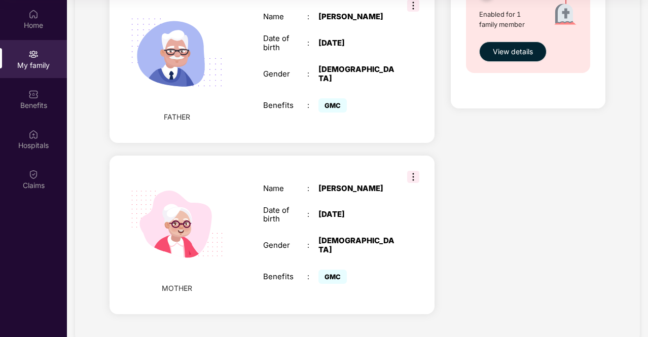  Describe the element at coordinates (177, 289) in the screenshot. I see `span: MOTHER` at that location.